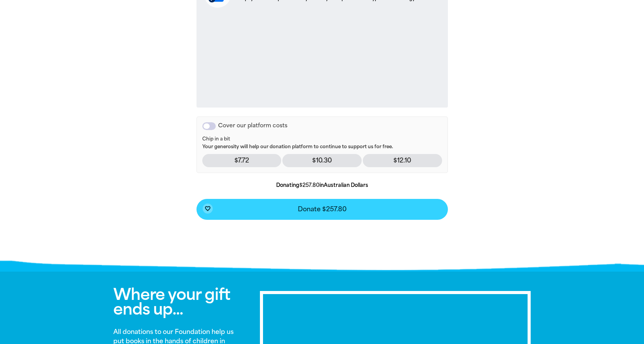 The height and width of the screenshot is (344, 644). Describe the element at coordinates (322, 143) in the screenshot. I see `p: Your generosity will help our donation platform to continue to support us for free.` at that location.